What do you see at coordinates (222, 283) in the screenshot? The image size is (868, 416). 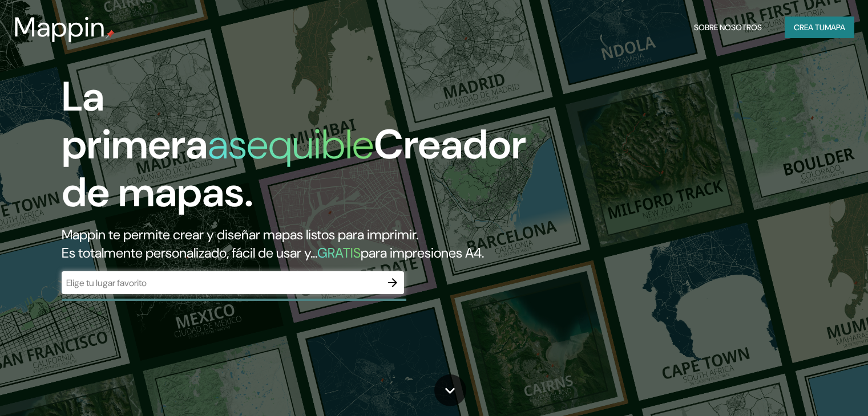 I see `input: Elige tu lugar favorito` at bounding box center [222, 283].